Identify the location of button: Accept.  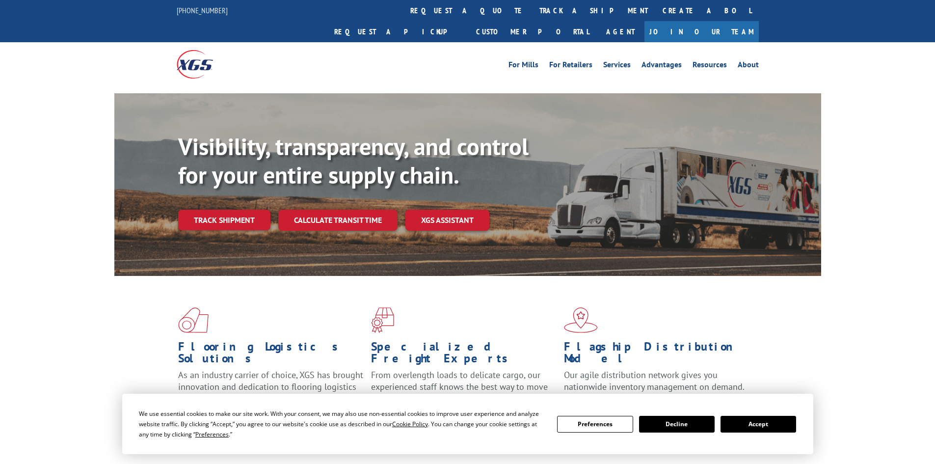
(758, 424).